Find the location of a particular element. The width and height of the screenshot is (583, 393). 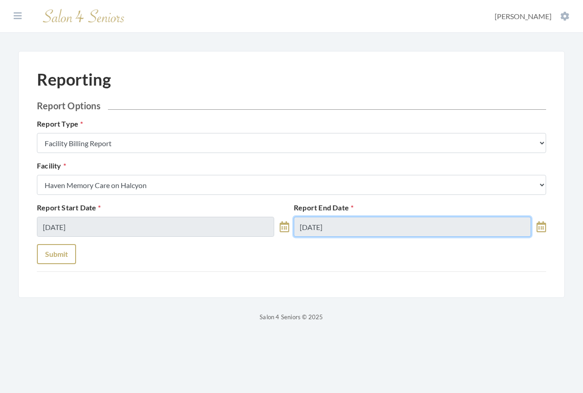

h1: Reporting is located at coordinates (74, 79).